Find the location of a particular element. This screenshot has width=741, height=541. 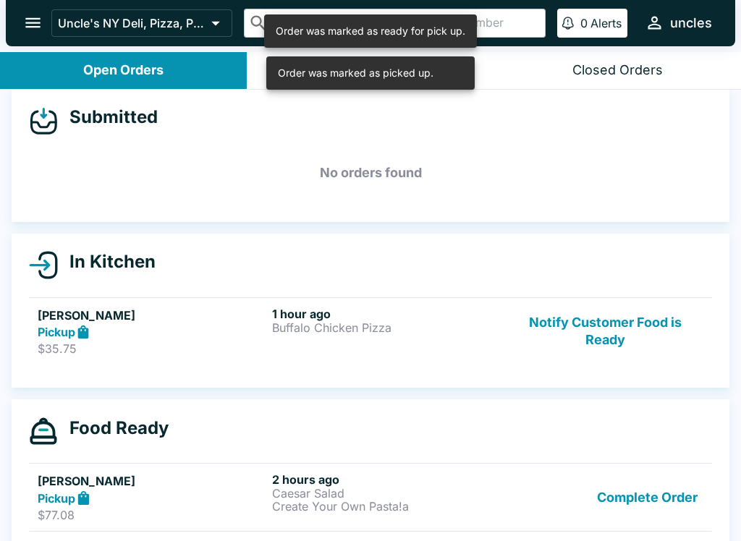

p: $77.08 is located at coordinates (152, 515).